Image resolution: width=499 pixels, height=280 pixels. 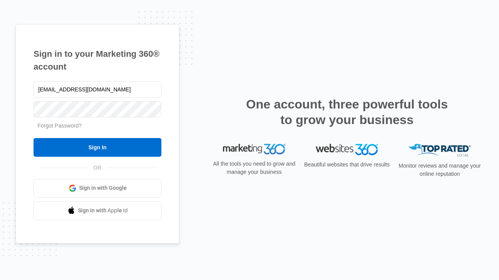 I want to click on span: Sign in with Google, so click(x=103, y=188).